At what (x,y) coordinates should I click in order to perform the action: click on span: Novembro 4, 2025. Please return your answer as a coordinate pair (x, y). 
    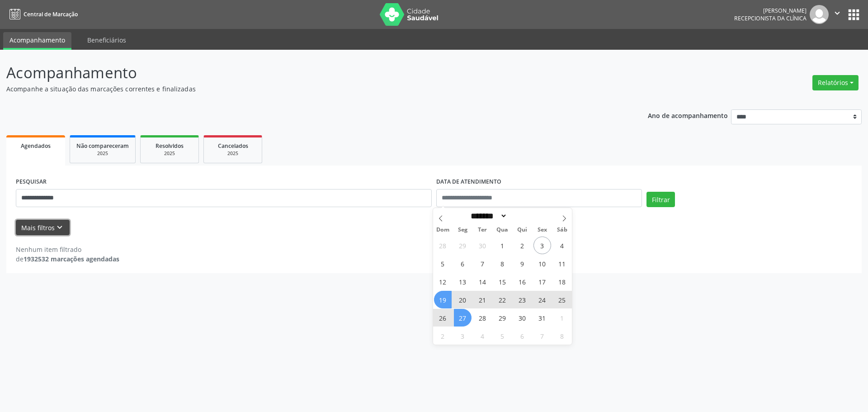
    Looking at the image, I should click on (482, 335).